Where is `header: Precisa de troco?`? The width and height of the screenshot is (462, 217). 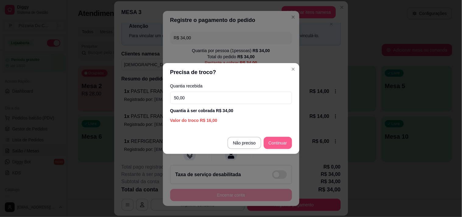
header: Precisa de troco? is located at coordinates (231, 72).